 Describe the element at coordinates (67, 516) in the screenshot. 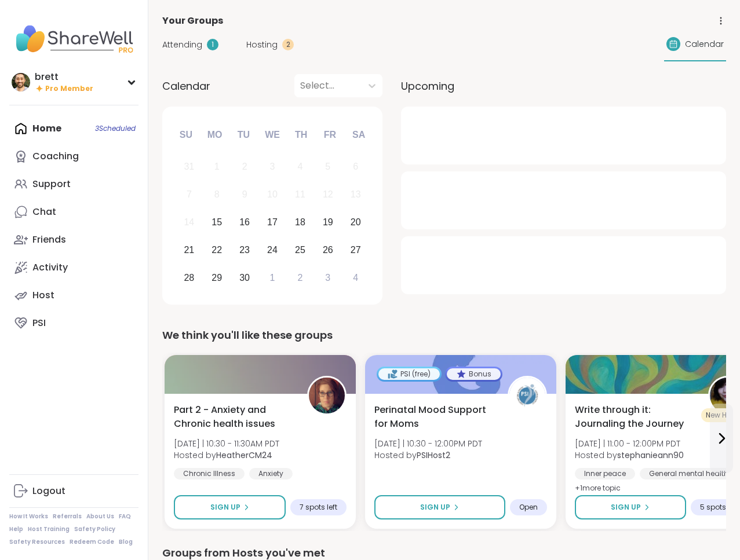

I see `a: Referrals` at that location.